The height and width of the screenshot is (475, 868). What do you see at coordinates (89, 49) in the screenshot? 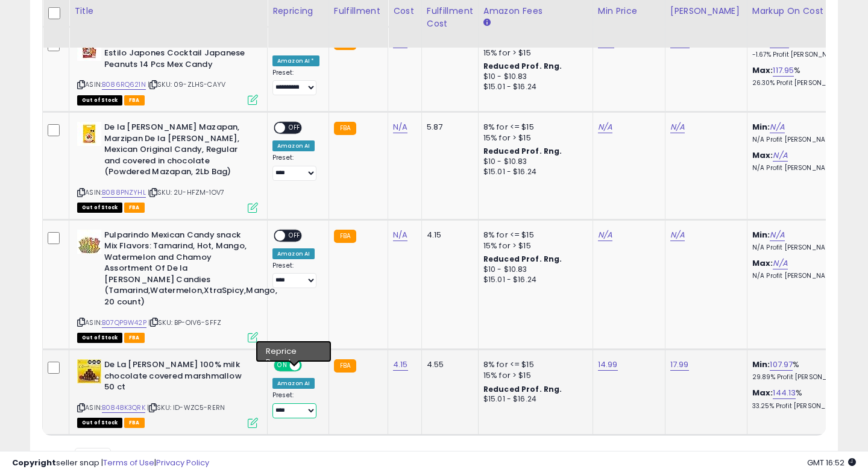
I see `img: 51mW0rDuRNL._SL40_.jpg` at bounding box center [89, 49].